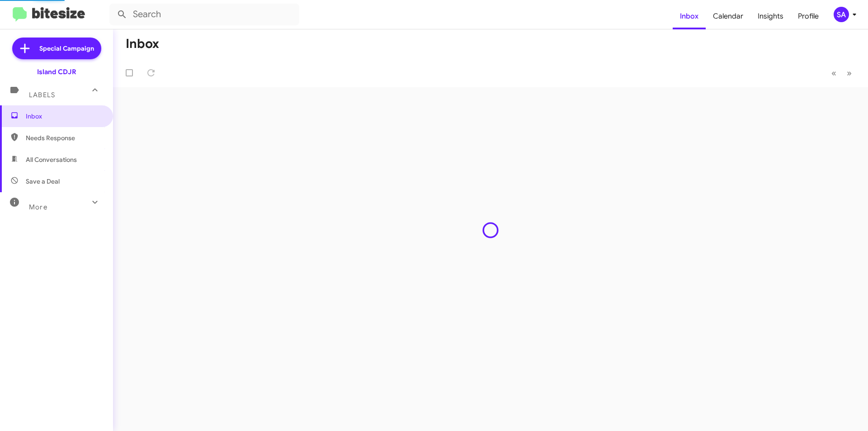  I want to click on button: Next, so click(849, 73).